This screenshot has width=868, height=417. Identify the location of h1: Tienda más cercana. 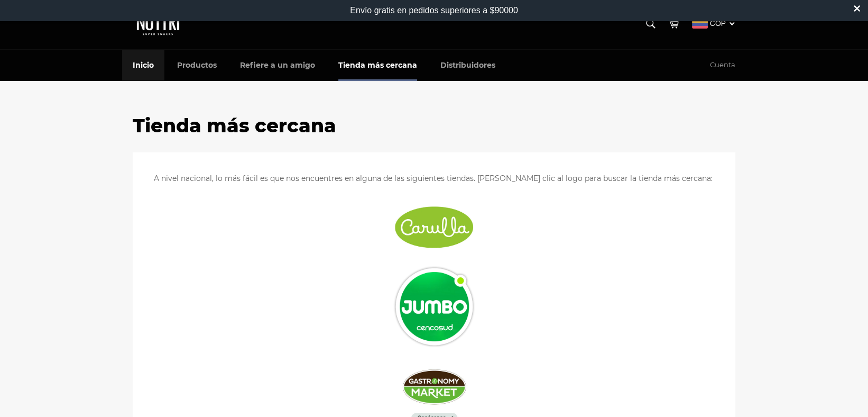
(434, 126).